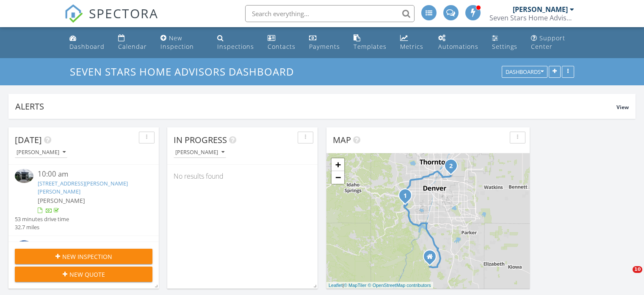 This screenshot has width=644, height=295. What do you see at coordinates (451, 166) in the screenshot?
I see `i: 2` at bounding box center [451, 166].